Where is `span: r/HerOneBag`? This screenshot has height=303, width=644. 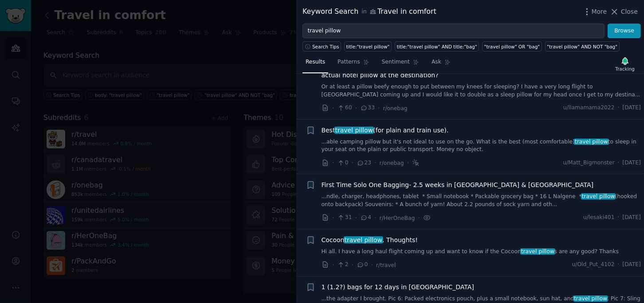 span: r/HerOneBag is located at coordinates (398, 218).